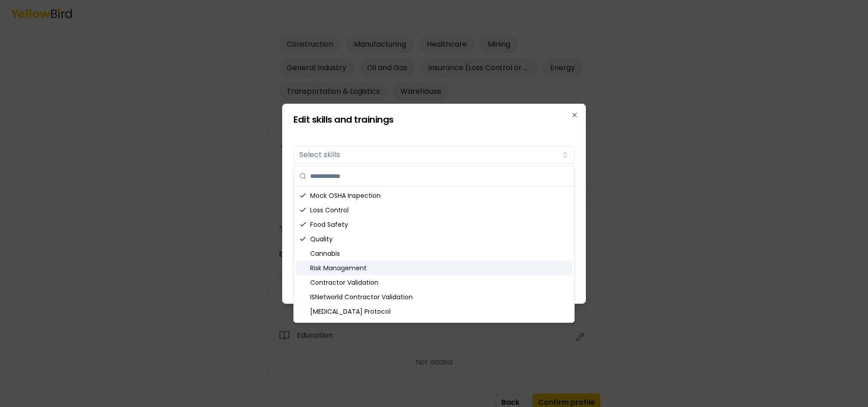  Describe the element at coordinates (434, 224) in the screenshot. I see `div: Food Safety` at that location.